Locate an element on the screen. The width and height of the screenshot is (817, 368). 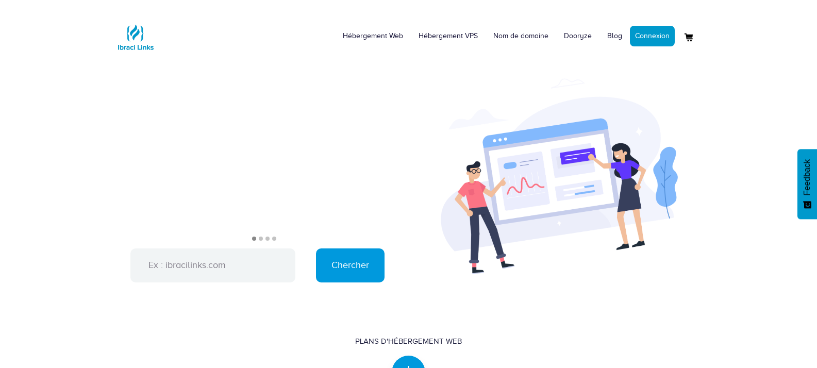
span: Nouveau is located at coordinates (181, 121).